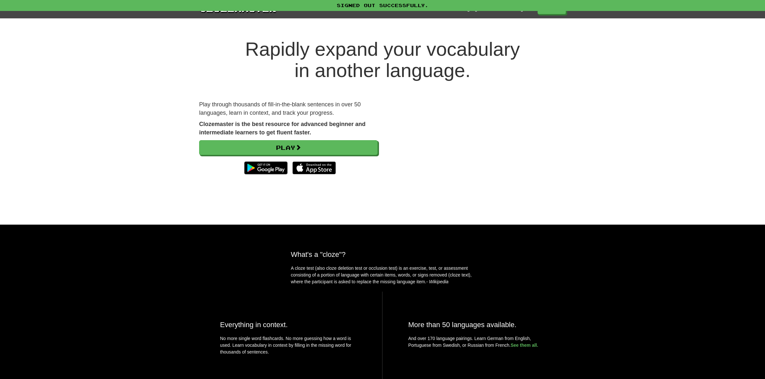 The height and width of the screenshot is (379, 765). What do you see at coordinates (288, 147) in the screenshot?
I see `a: Play` at bounding box center [288, 147].